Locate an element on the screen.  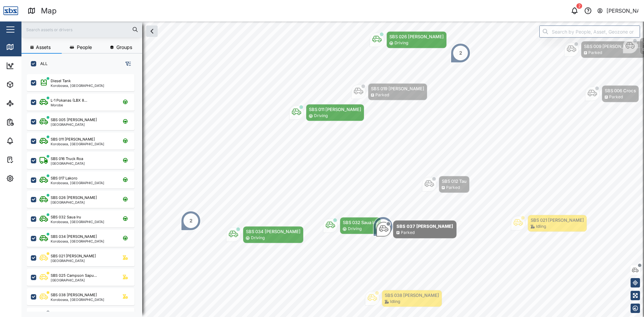
label: ALL is located at coordinates (42, 64).